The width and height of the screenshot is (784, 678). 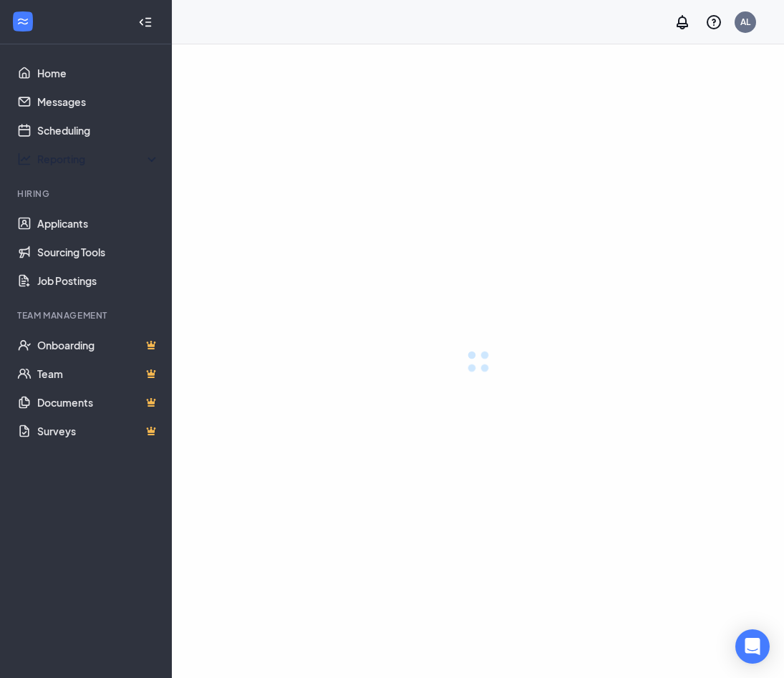 What do you see at coordinates (98, 402) in the screenshot?
I see `a: DocumentsCrown` at bounding box center [98, 402].